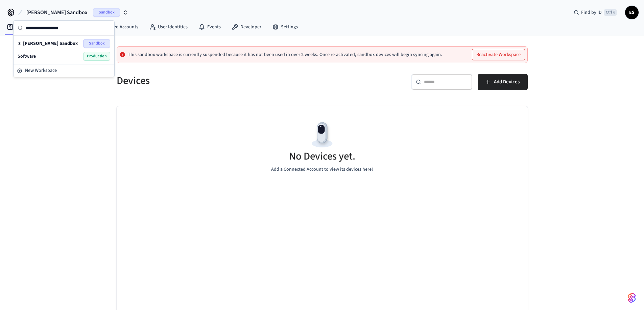  What do you see at coordinates (322, 157) in the screenshot?
I see `h5: No Devices yet.` at bounding box center [322, 157].